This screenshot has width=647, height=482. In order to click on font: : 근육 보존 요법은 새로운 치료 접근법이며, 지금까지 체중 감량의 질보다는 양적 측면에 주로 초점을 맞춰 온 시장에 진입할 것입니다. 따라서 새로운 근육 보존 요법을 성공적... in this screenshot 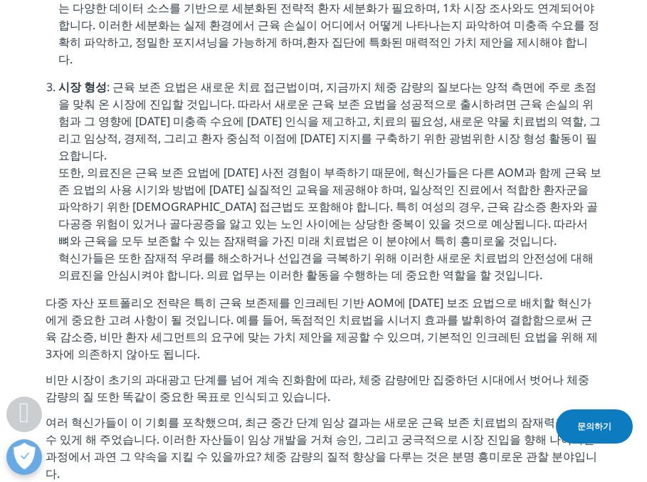, I will do `click(330, 121)`.